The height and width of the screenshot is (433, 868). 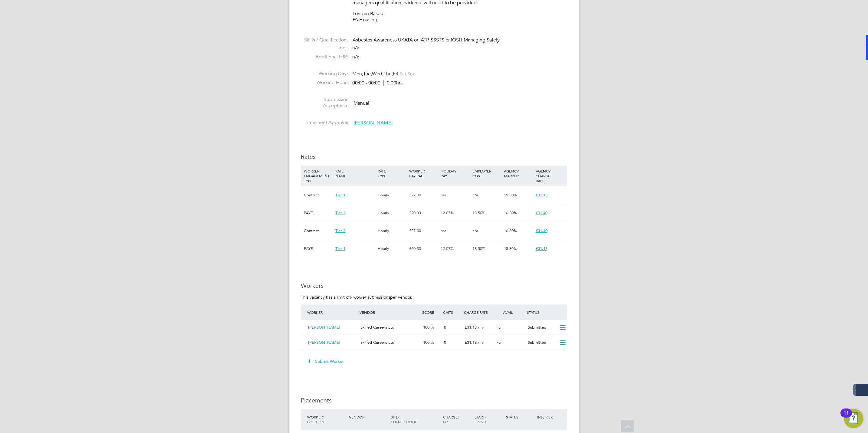 I want to click on p: This vacancy has a limit of per vendor., so click(x=434, y=297).